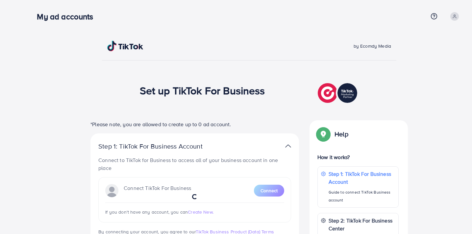  I want to click on p: Step 2: TikTok For Business Center, so click(362, 225).